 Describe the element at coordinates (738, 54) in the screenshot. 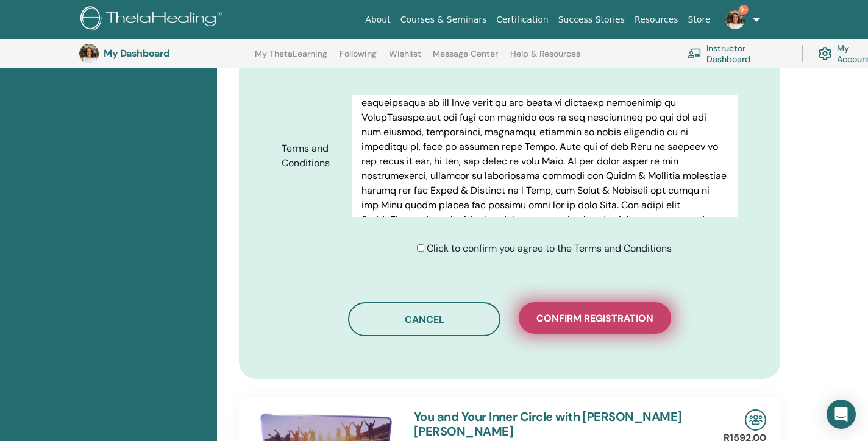

I see `a: Instructor Dashboard` at that location.